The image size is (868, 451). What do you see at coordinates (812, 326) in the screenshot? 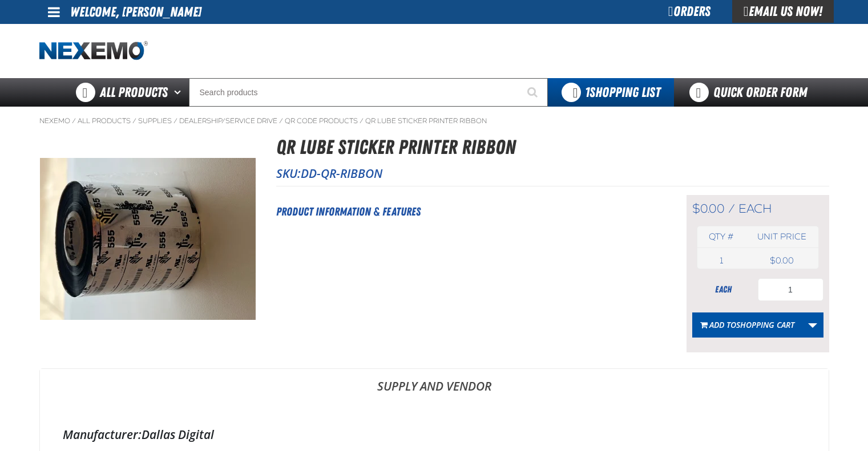
I see `a: More Actions` at bounding box center [812, 326].